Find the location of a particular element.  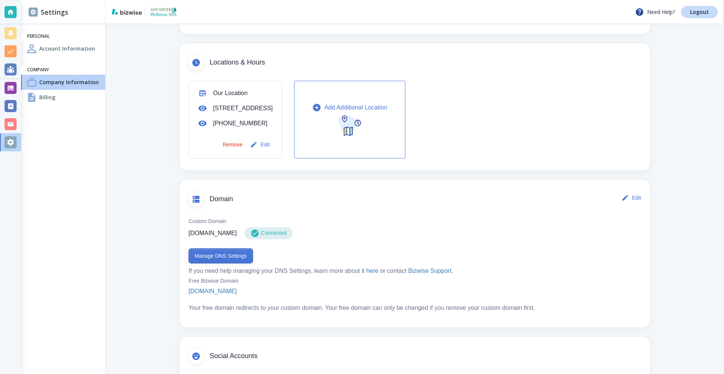

a: here is located at coordinates (372, 271).